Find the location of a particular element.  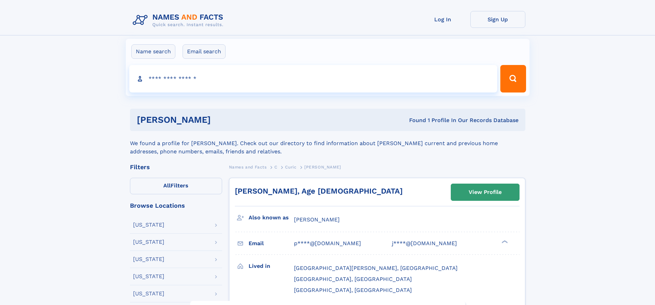

a: Log In is located at coordinates (443, 19).